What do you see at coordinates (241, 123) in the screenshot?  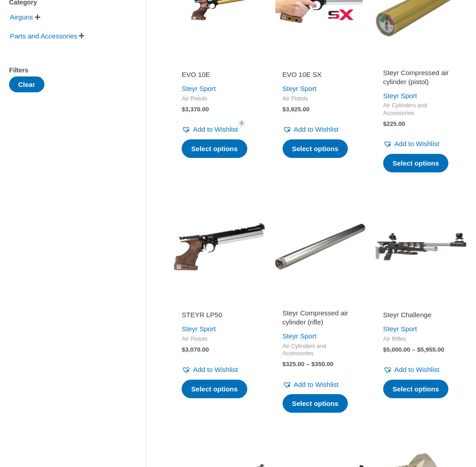 I see `span: 4` at bounding box center [241, 123].